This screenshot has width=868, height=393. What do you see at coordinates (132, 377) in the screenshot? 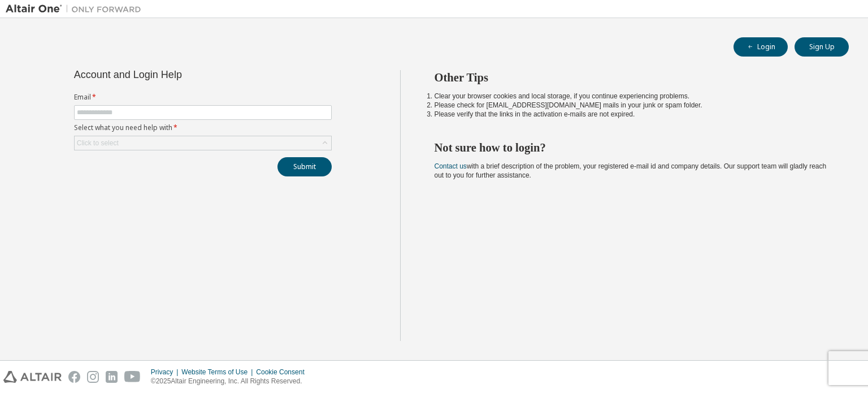
I see `img: youtube.svg` at bounding box center [132, 377].